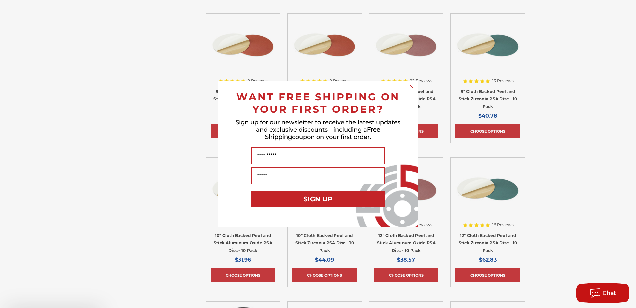 Image resolution: width=636 pixels, height=308 pixels. Describe the element at coordinates (610, 293) in the screenshot. I see `span: Chat` at that location.